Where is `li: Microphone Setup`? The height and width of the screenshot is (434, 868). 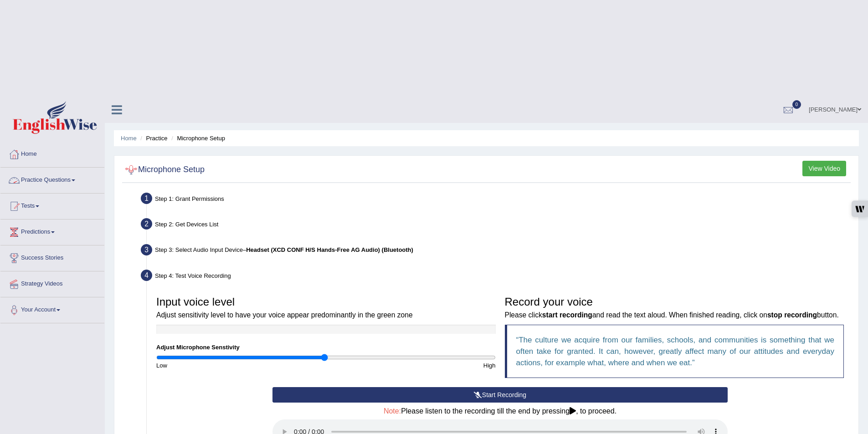 li: Microphone Setup is located at coordinates (197, 138).